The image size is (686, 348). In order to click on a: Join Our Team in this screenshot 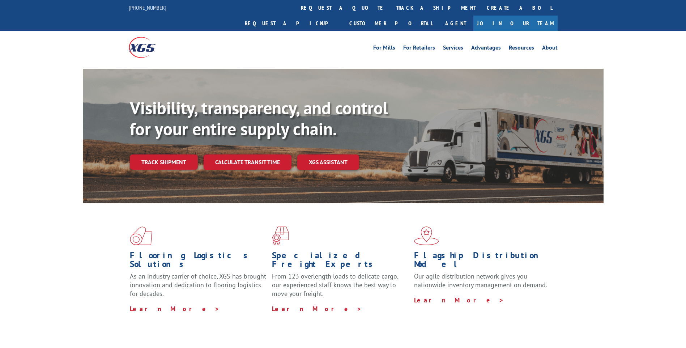, I will do `click(515, 23)`.